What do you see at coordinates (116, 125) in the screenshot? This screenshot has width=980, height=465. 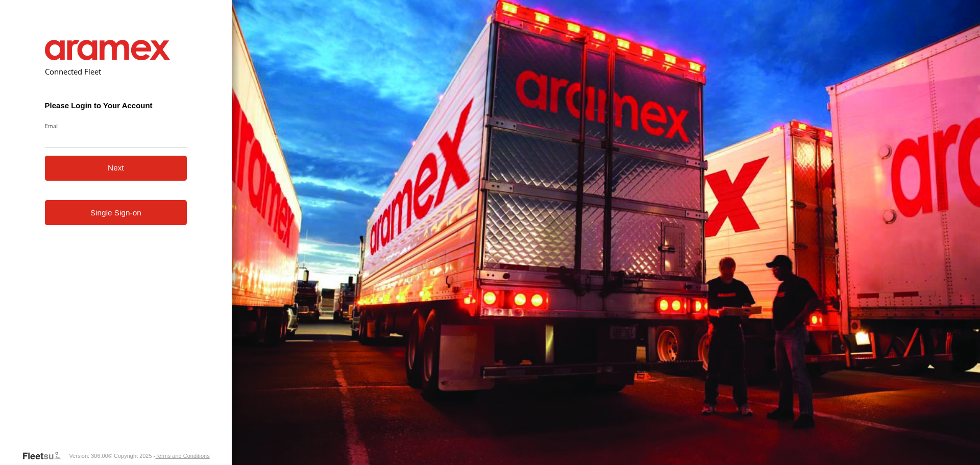 I see `label: Email` at bounding box center [116, 125].